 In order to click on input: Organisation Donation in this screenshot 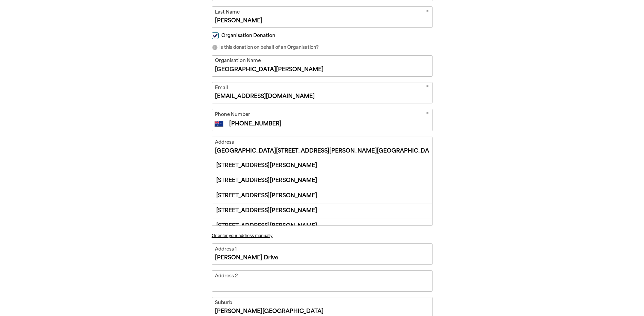, I will do `click(215, 36)`.